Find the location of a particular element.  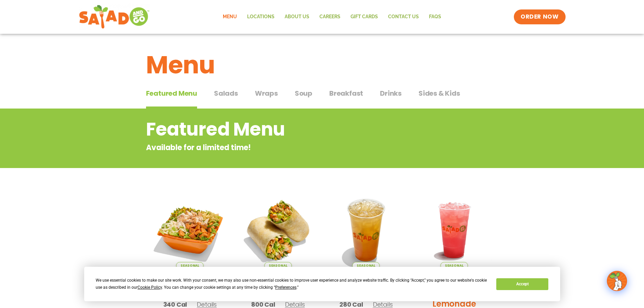

a: Careers is located at coordinates (330, 17).